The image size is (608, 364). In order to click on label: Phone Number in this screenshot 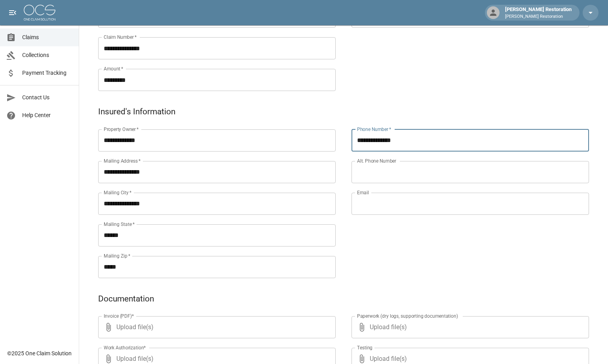, I will do `click(374, 129)`.